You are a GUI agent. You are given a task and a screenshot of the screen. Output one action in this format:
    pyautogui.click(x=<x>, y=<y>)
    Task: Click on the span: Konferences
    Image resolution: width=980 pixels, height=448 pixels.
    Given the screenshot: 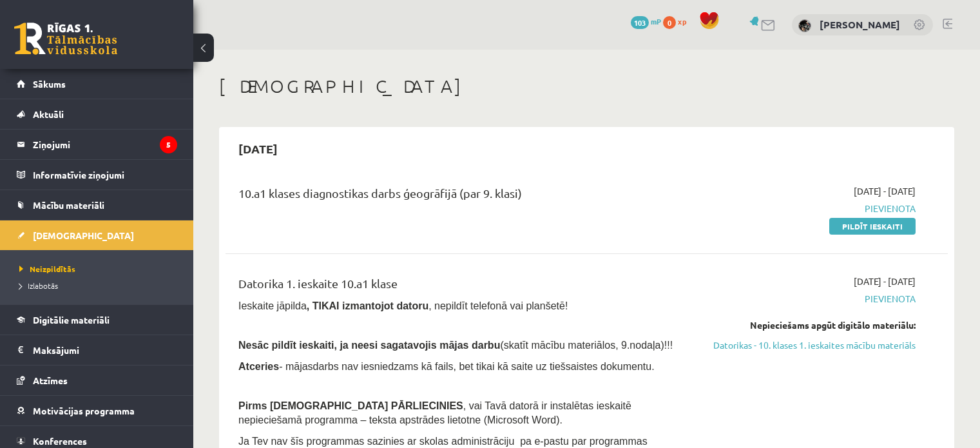 What is the action you would take?
    pyautogui.click(x=60, y=441)
    